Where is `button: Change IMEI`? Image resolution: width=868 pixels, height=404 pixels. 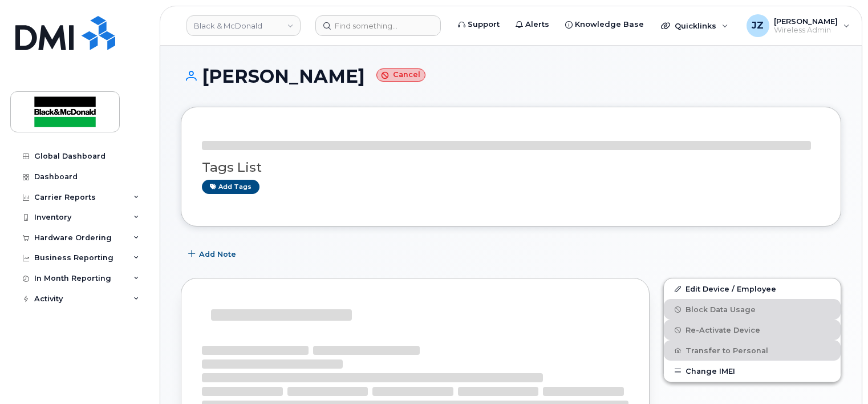
button: Change IMEI is located at coordinates (753, 371).